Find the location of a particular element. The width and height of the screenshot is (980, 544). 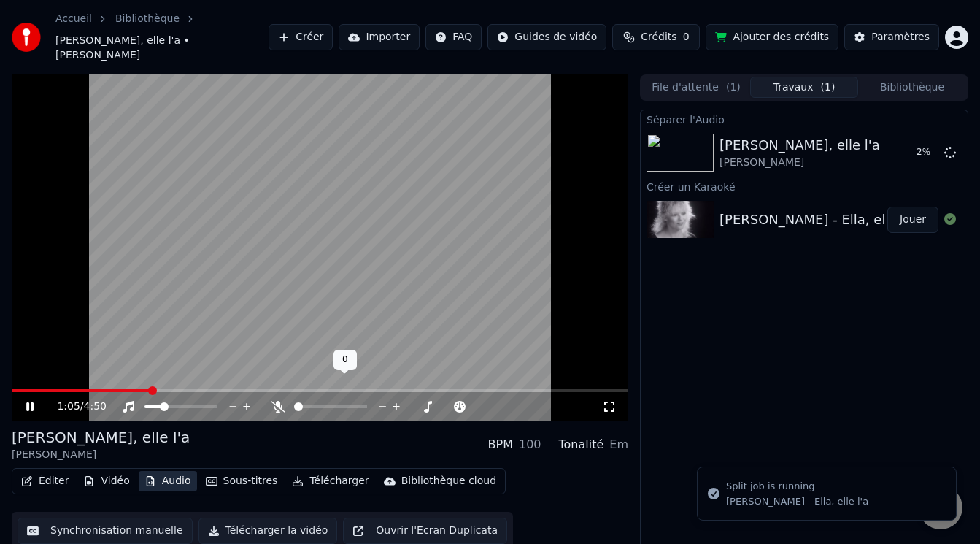

button: Guides de vidéo is located at coordinates (546, 37).